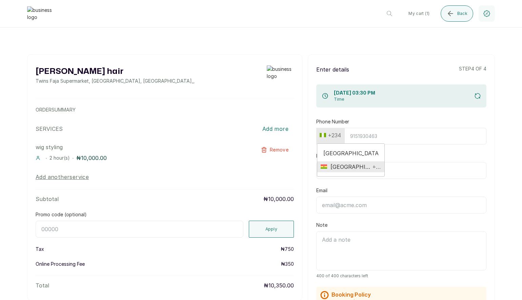 The height and width of the screenshot is (300, 522). Describe the element at coordinates (419, 14) in the screenshot. I see `button: My cart (1)` at that location.